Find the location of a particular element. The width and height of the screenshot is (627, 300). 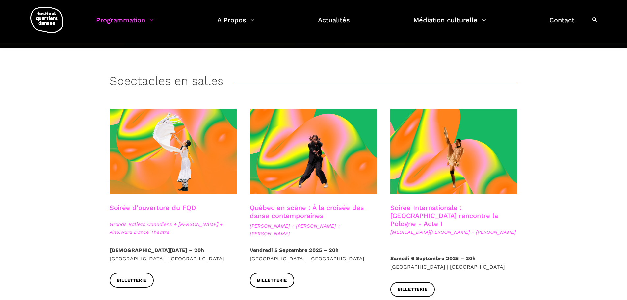

a: Québec en scène : À la croisée des danse contemporaines is located at coordinates (307, 212).